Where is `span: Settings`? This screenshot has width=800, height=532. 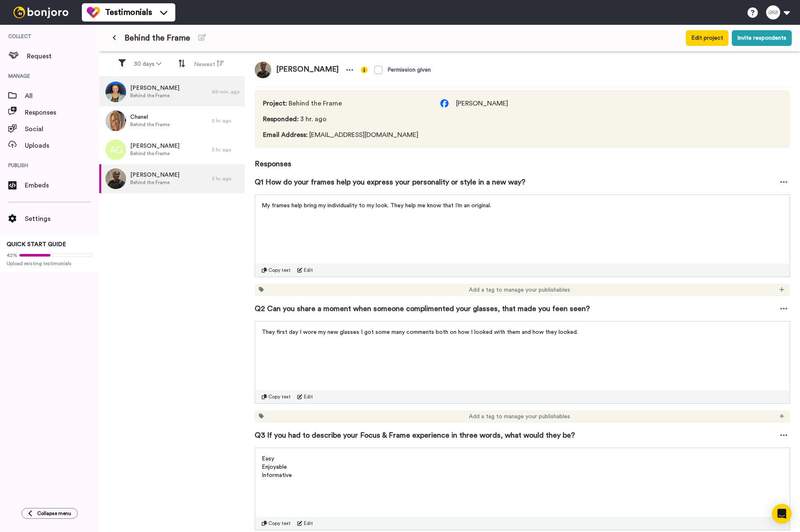
span: Settings is located at coordinates (62, 219).